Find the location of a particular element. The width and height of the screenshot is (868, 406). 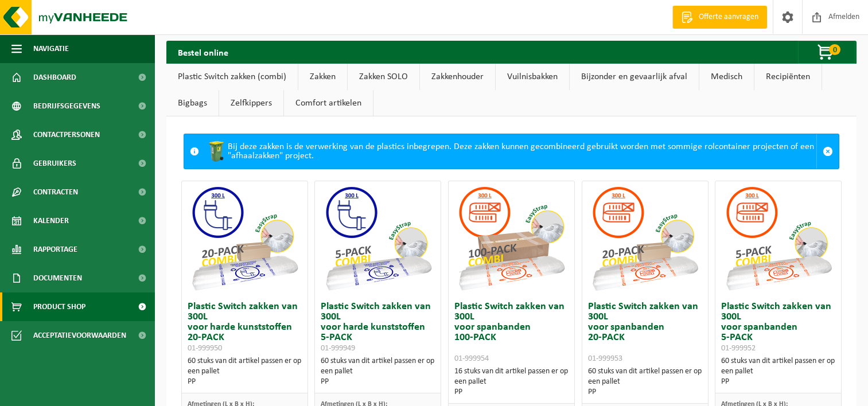

div: Bij deze zakken is de verwerking van de plastics inbegrepen. Deze zakken kunnen gecombineerd gebr... is located at coordinates (511, 151).